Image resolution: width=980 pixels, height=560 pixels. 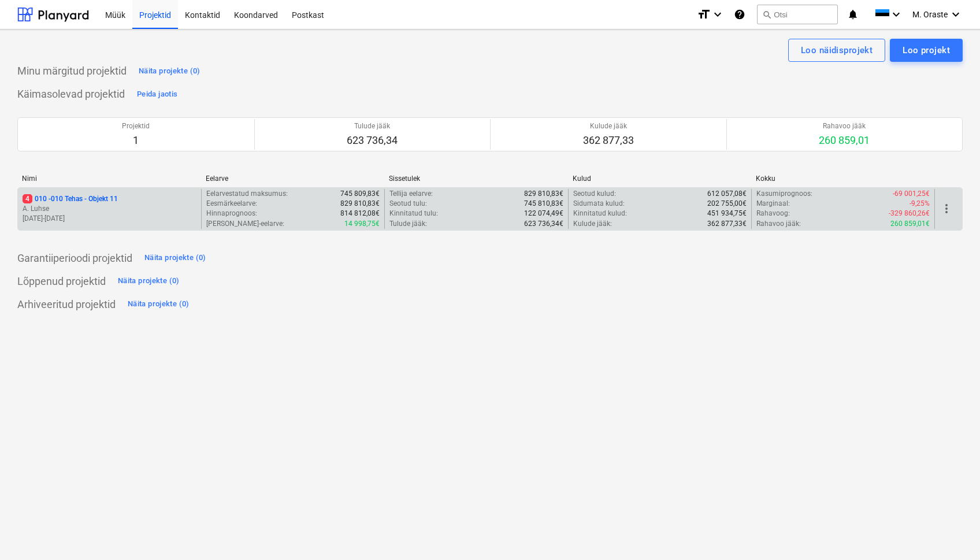 What do you see at coordinates (360, 213) in the screenshot?
I see `p: 814 812,08€` at bounding box center [360, 213].